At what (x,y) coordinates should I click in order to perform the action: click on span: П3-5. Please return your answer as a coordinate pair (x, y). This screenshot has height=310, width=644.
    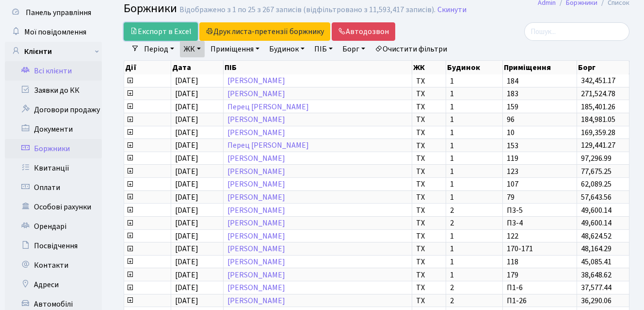
    Looking at the image, I should click on (539, 210).